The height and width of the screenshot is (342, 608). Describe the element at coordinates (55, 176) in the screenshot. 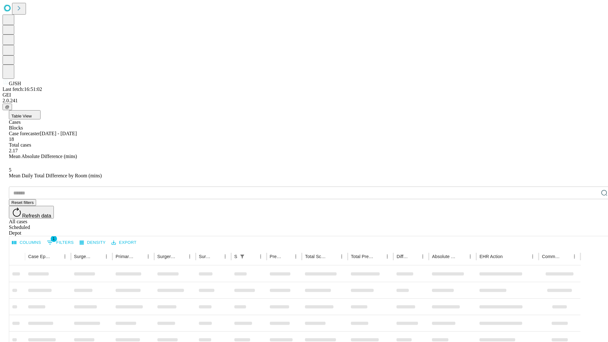

I see `span: Mean Daily Total Difference by Room (mins)` at that location.